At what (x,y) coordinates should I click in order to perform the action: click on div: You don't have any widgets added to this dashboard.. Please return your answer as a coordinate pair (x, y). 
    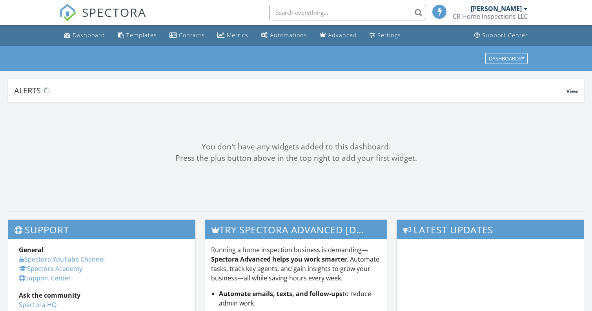
    Looking at the image, I should click on (296, 147).